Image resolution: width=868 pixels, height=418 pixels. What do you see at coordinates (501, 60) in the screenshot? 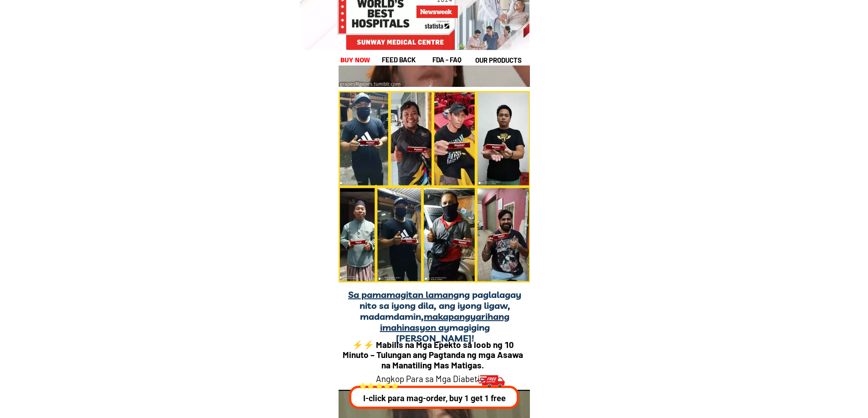
I see `h1: our products` at bounding box center [501, 60].